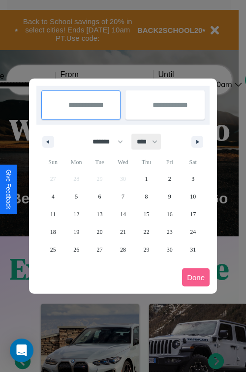  What do you see at coordinates (122, 232) in the screenshot?
I see `button: 21` at bounding box center [122, 232].